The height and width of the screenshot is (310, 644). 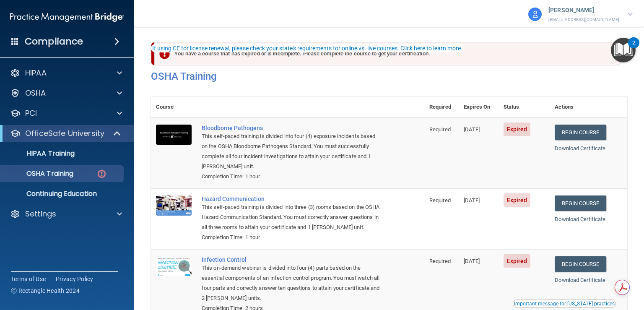 What do you see at coordinates (292, 128) in the screenshot?
I see `div: Bloodborne Pathogens` at bounding box center [292, 128].